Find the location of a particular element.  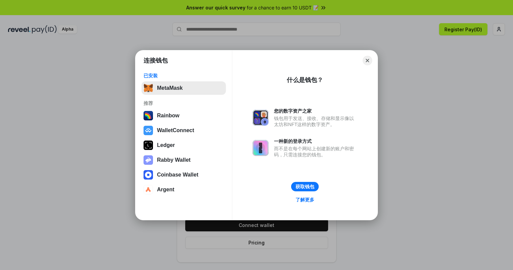

button: WalletConnect is located at coordinates (184, 130).